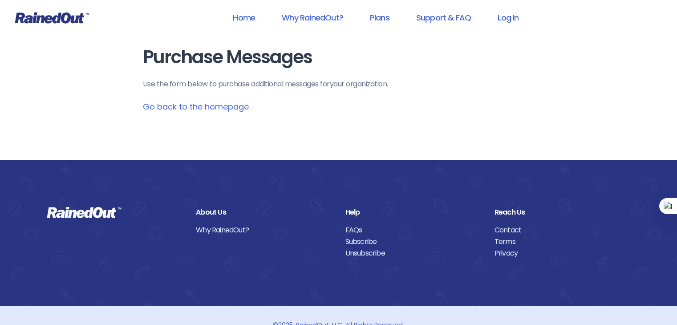  What do you see at coordinates (413, 242) in the screenshot?
I see `a: Subscribe` at bounding box center [413, 242].